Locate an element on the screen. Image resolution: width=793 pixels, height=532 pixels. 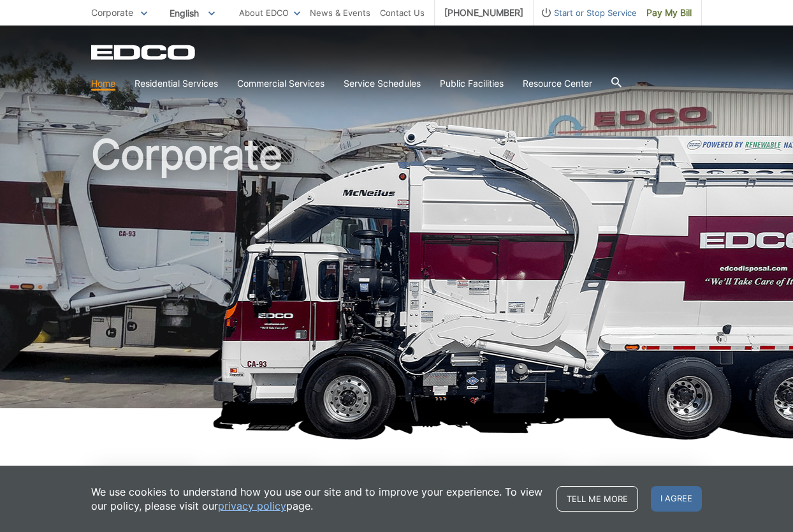
h1: Corporate is located at coordinates (396, 274).